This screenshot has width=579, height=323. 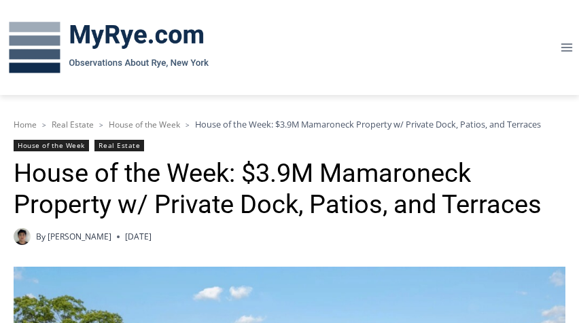 What do you see at coordinates (25, 124) in the screenshot?
I see `a: Home` at bounding box center [25, 124].